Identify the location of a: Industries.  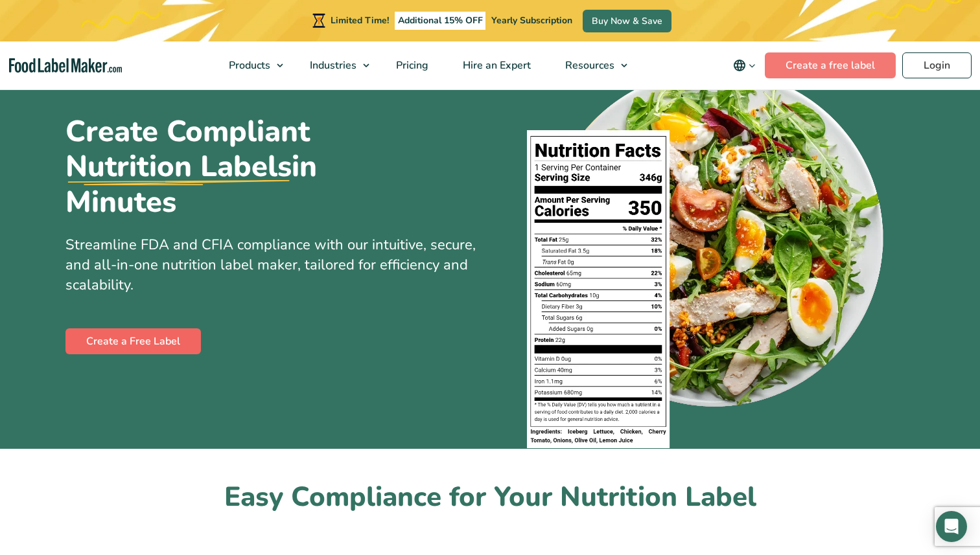
(334, 65).